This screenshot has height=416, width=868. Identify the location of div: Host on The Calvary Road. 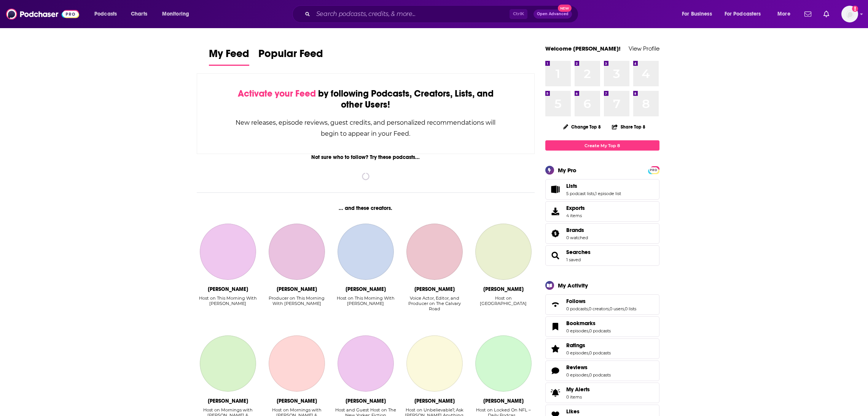
(503, 303).